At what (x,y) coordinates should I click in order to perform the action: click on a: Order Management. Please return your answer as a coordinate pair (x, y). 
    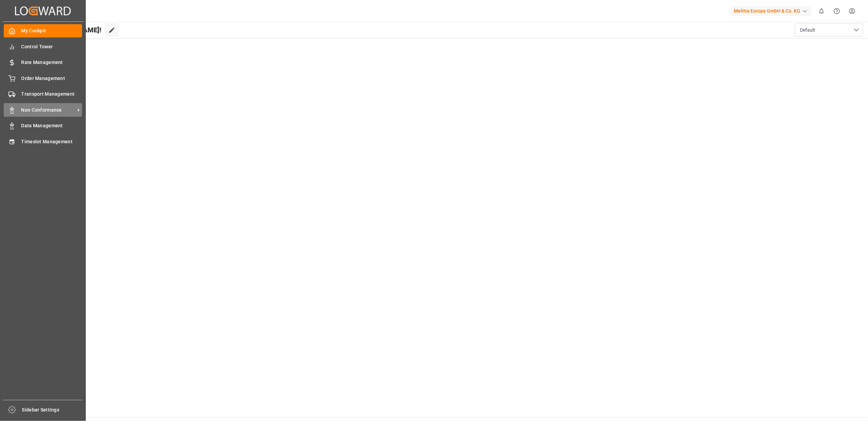
    Looking at the image, I should click on (43, 78).